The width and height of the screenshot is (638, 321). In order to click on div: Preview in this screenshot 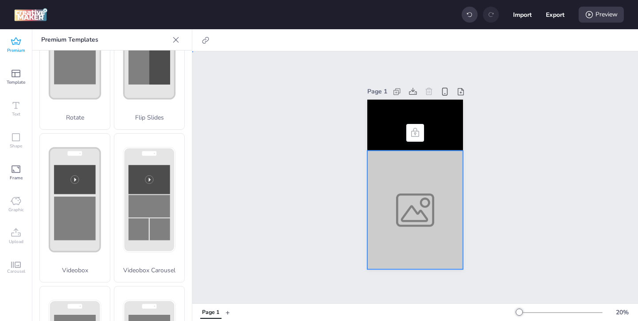, I will do `click(601, 15)`.